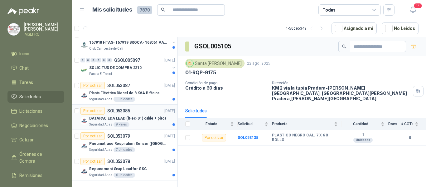  Describe the element at coordinates (36, 82) in the screenshot. I see `a: Tareas` at that location.